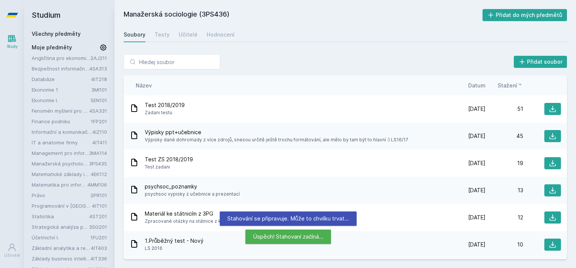 This screenshot has width=576, height=268. What do you see at coordinates (99, 238) in the screenshot?
I see `a: 1FU201` at bounding box center [99, 238].